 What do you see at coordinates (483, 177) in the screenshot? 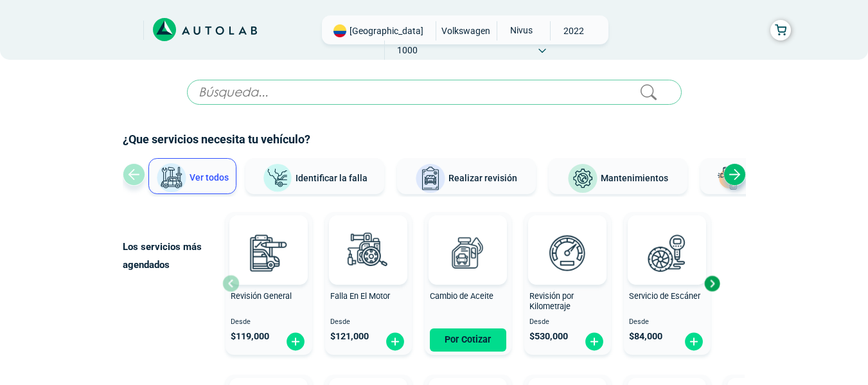
I see `span: Realizar revisión` at bounding box center [483, 177].